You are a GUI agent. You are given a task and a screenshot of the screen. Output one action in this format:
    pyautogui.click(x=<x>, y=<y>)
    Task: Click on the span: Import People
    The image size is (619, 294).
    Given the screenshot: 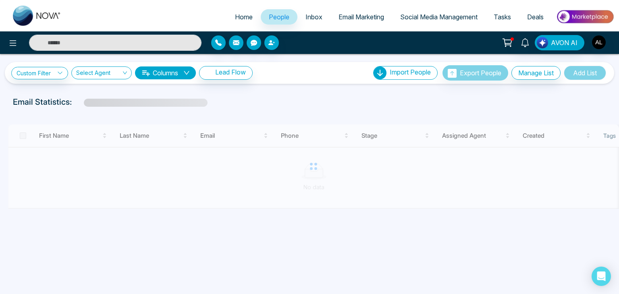 What is the action you would take?
    pyautogui.click(x=410, y=72)
    